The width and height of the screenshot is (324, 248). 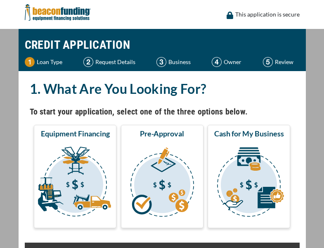 I want to click on img: Step 5, so click(x=268, y=62).